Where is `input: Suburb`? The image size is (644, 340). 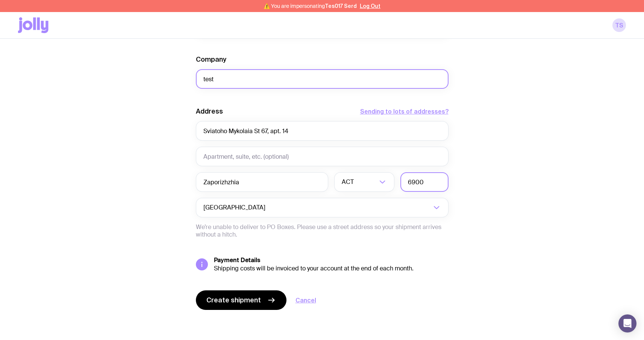 input: Suburb is located at coordinates (262, 182).